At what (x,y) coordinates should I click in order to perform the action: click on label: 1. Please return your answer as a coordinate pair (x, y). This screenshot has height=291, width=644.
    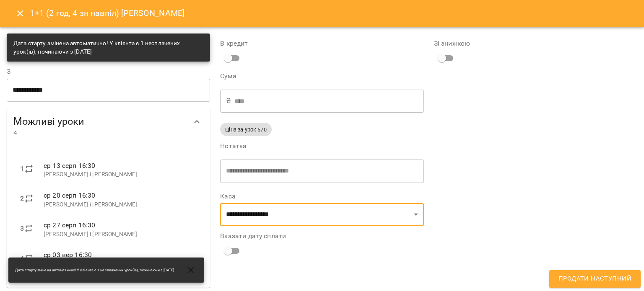
    Looking at the image, I should click on (22, 169).